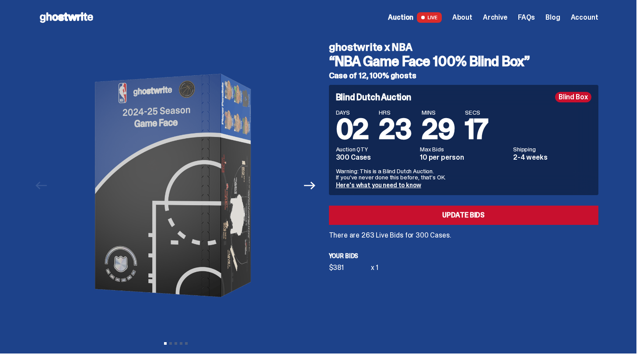 This screenshot has height=364, width=643. Describe the element at coordinates (438, 112) in the screenshot. I see `span: MINS` at that location.